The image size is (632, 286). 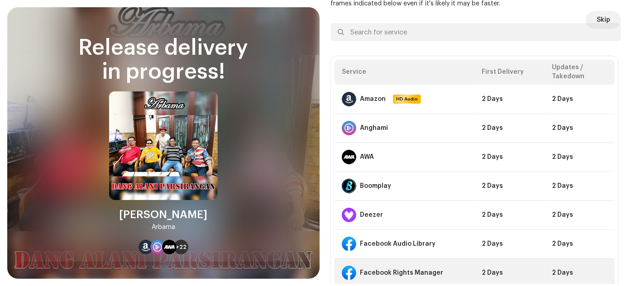 What do you see at coordinates (398, 244) in the screenshot?
I see `div: Facebook Audio Library` at bounding box center [398, 244].